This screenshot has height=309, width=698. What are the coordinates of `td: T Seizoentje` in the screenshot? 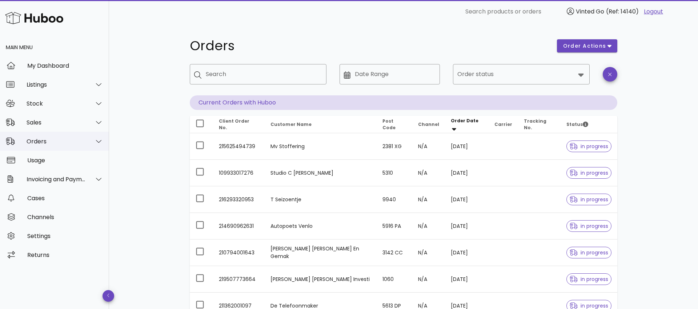 It's located at (321, 199).